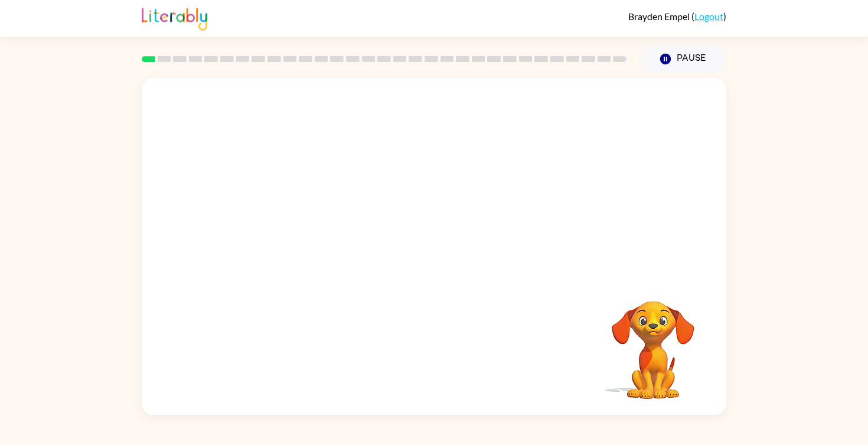  What do you see at coordinates (653, 342) in the screenshot?
I see `video: Your browser must support playing .mp4 files to use Literably. Please try using another browser.` at bounding box center [653, 342].